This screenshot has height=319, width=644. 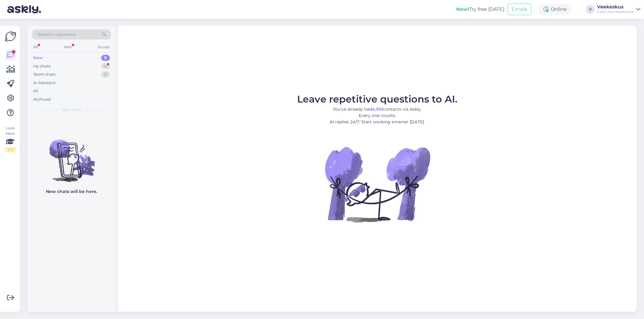 I want to click on div: Kales Spa Veekeskus, so click(x=615, y=12).